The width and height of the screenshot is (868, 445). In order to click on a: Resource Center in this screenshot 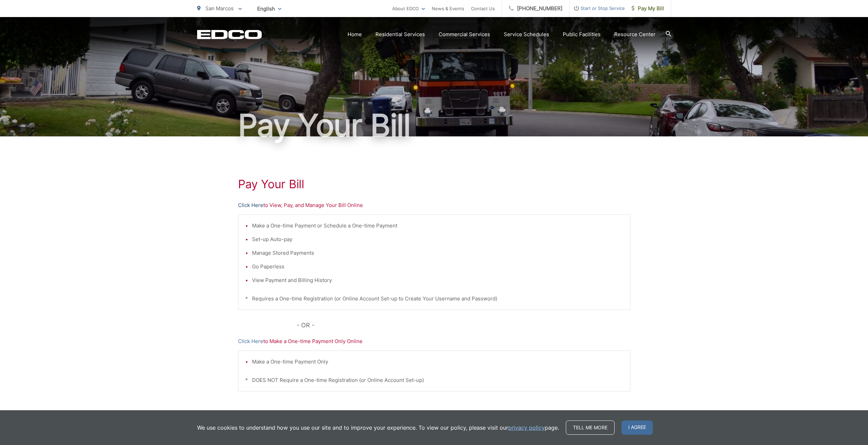, I will do `click(635, 35)`.